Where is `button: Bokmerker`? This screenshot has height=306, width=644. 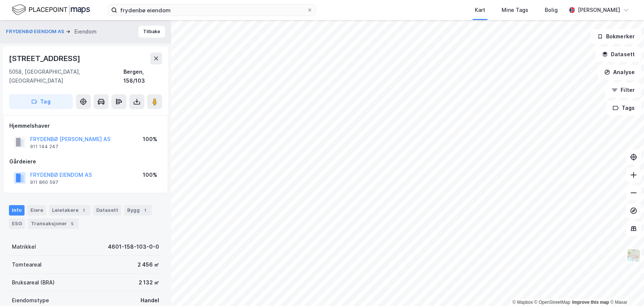 button: Bokmerker is located at coordinates (616, 36).